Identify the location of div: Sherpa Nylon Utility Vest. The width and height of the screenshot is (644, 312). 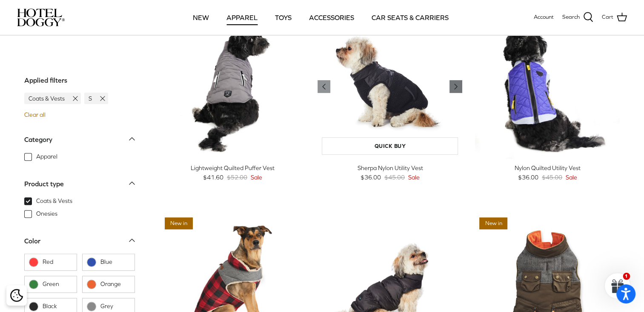
(390, 168).